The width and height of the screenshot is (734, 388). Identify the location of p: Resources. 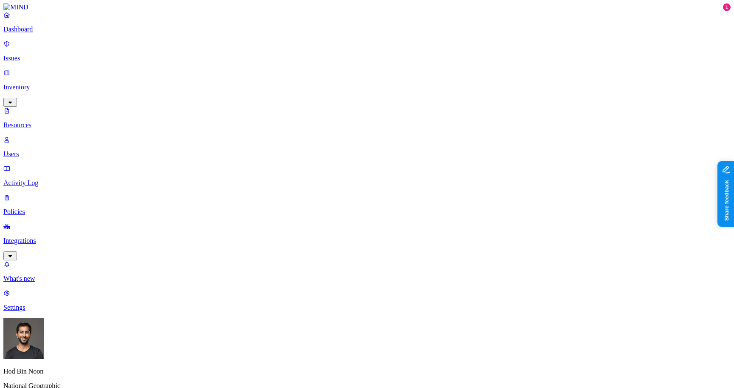
(367, 125).